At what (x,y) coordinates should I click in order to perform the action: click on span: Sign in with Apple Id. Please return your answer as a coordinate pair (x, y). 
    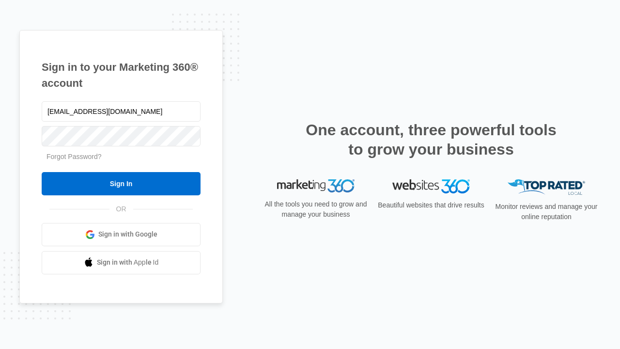
    Looking at the image, I should click on (128, 262).